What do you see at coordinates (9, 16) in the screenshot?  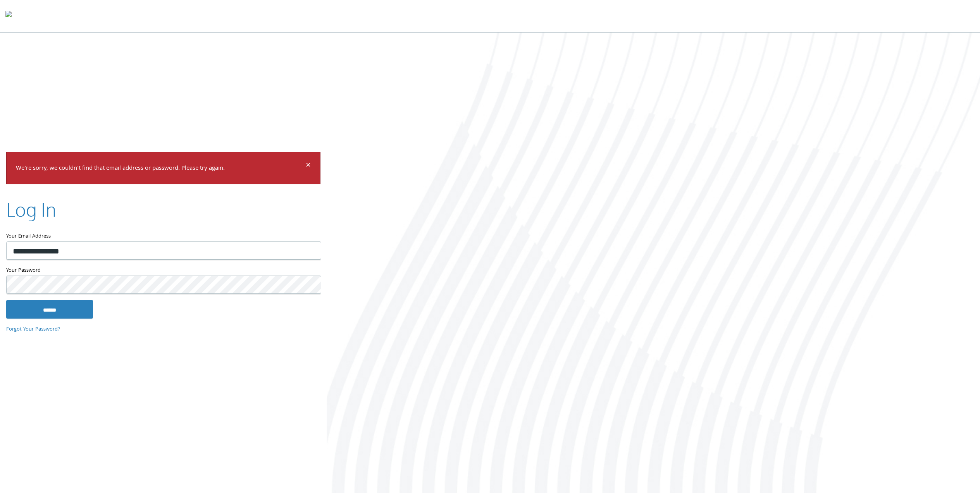 I see `img: todyl-logo-dark.svg` at bounding box center [9, 16].